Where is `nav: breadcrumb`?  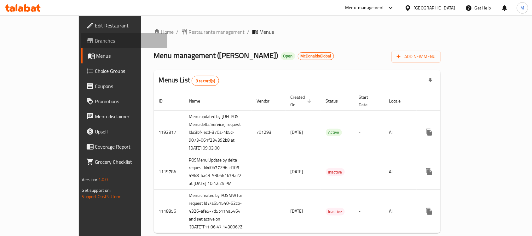 nav: breadcrumb is located at coordinates (297, 32).